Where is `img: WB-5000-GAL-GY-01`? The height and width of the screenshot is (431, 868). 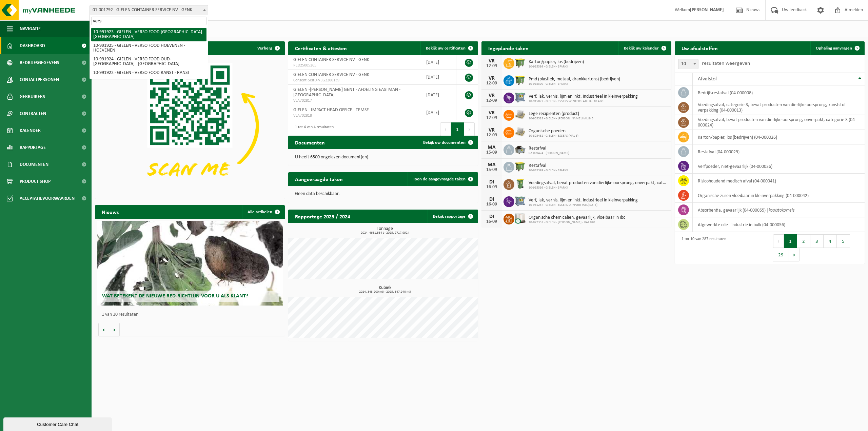
img: WB-5000-GAL-GY-01 is located at coordinates (520, 149).